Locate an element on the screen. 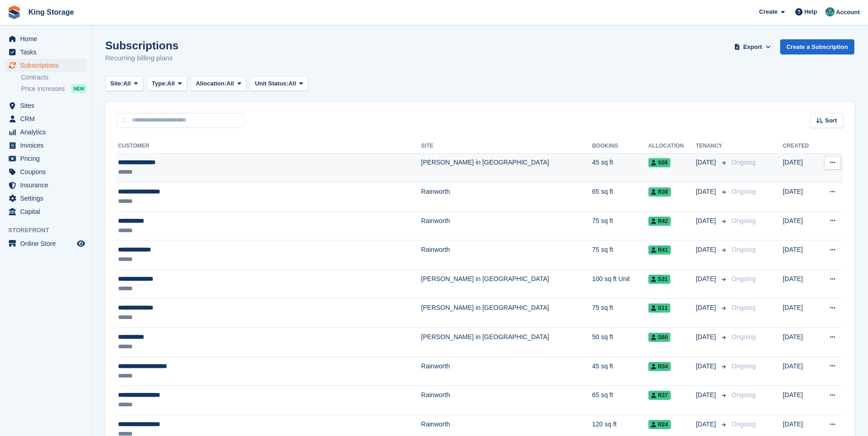 This screenshot has width=868, height=436. span: S31 is located at coordinates (660, 279).